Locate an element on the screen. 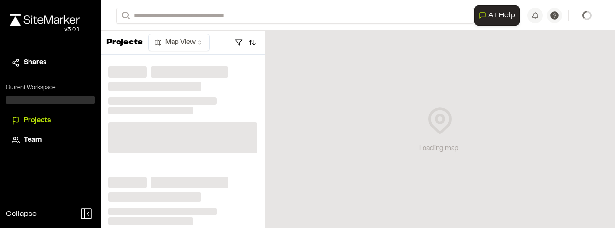 This screenshot has width=615, height=228. button: Search is located at coordinates (125, 15).